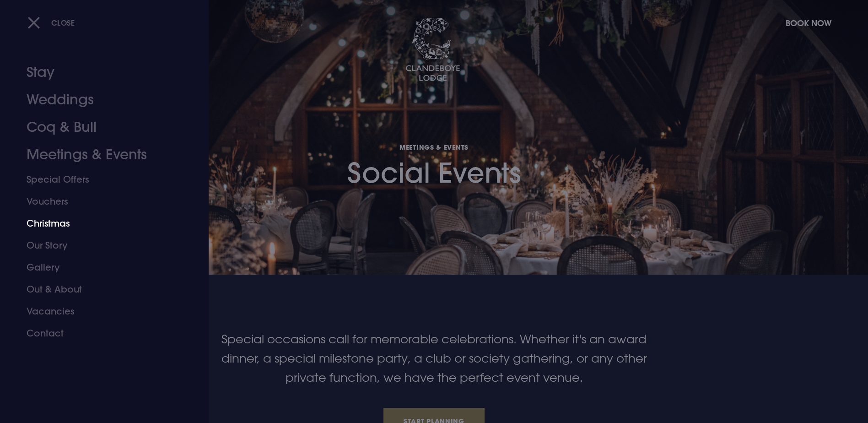 The height and width of the screenshot is (423, 868). What do you see at coordinates (99, 73) in the screenshot?
I see `a: Stay` at bounding box center [99, 73].